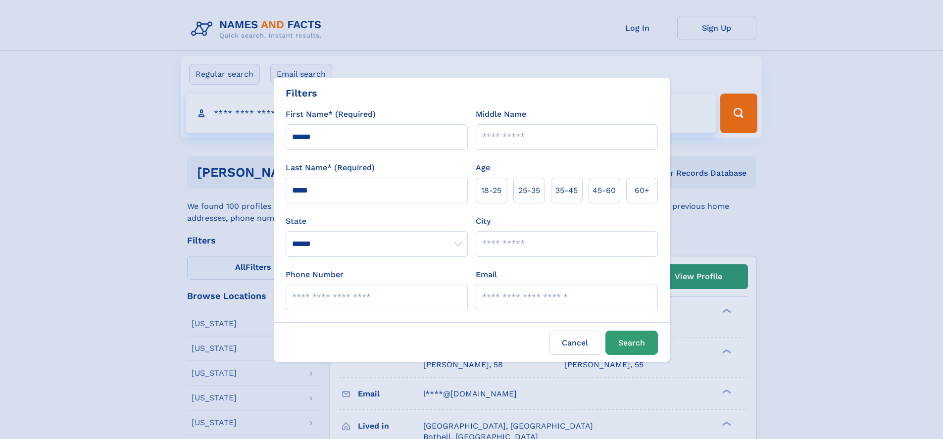  Describe the element at coordinates (501, 114) in the screenshot. I see `label: Middle Name` at that location.